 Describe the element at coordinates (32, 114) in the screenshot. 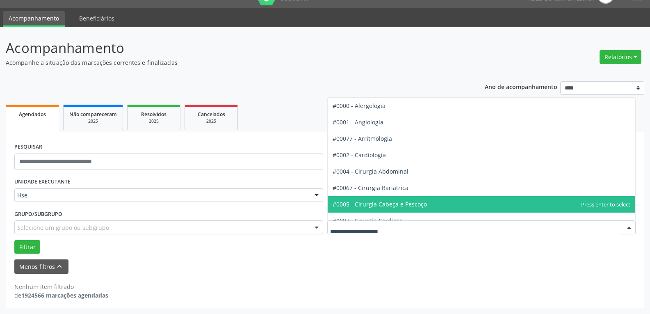

I see `span: Agendados` at that location.